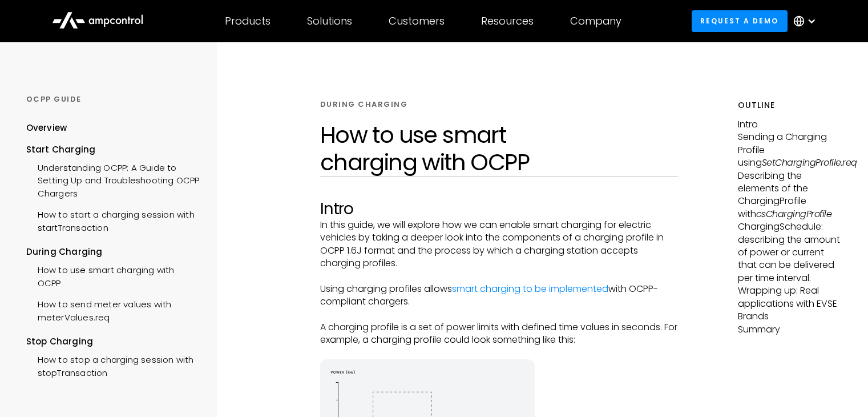 The image size is (868, 417). Describe the element at coordinates (113, 252) in the screenshot. I see `div: During Charging` at that location.